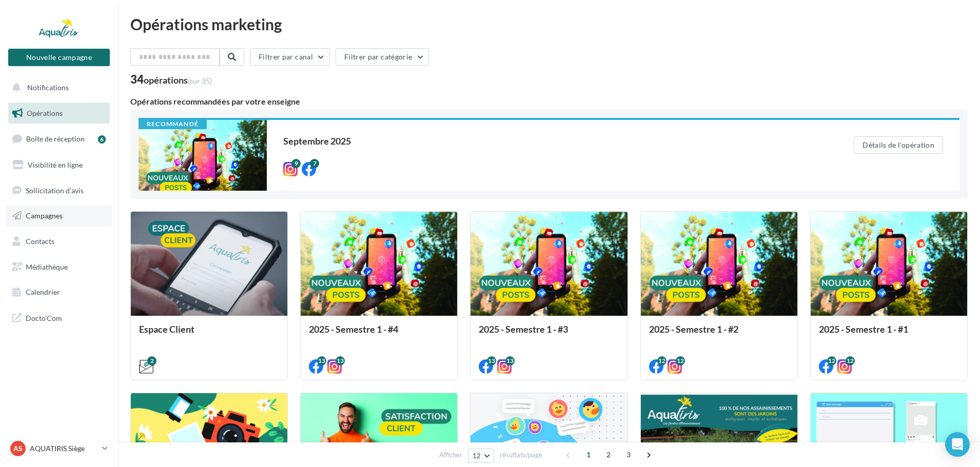 This screenshot has width=980, height=467. I want to click on div: Opérations recommandées par votre enseigne, so click(549, 102).